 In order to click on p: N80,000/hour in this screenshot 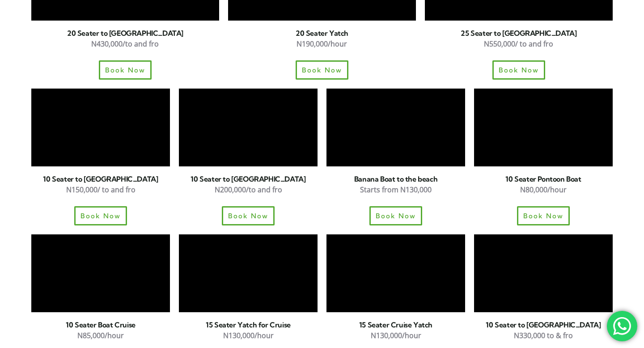, I will do `click(544, 189)`.